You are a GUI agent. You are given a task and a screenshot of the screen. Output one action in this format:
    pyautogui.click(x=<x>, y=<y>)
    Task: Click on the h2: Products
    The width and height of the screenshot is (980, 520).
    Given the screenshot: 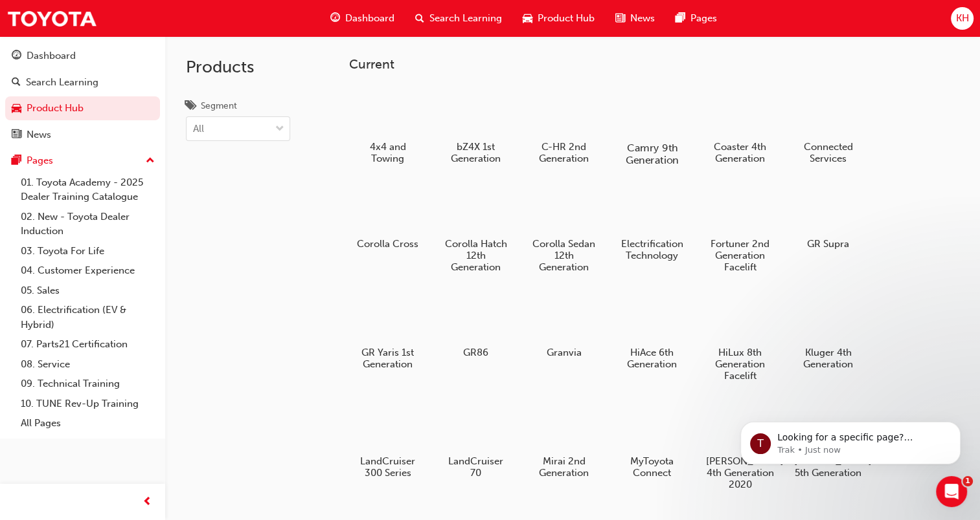 What is the action you would take?
    pyautogui.click(x=238, y=68)
    